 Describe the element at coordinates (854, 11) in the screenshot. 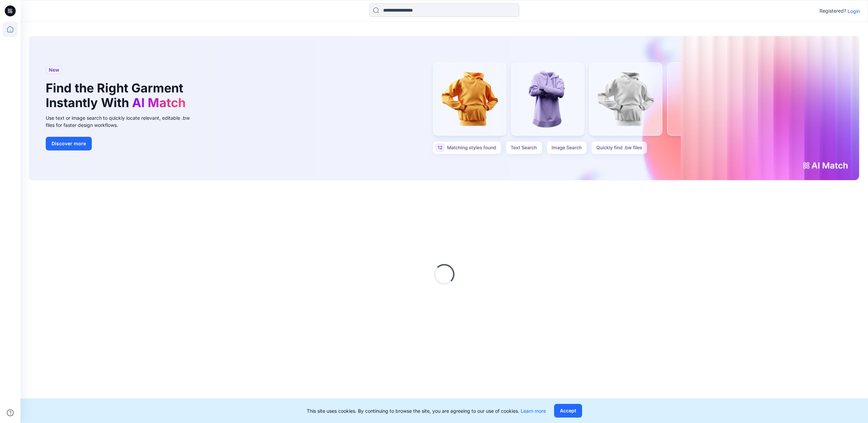

I see `p: Login` at that location.